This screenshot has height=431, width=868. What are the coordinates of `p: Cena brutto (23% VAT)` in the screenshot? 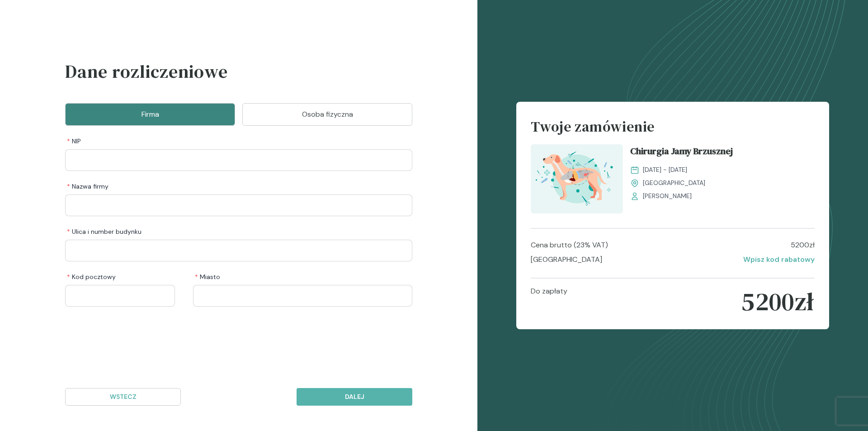 It's located at (569, 245).